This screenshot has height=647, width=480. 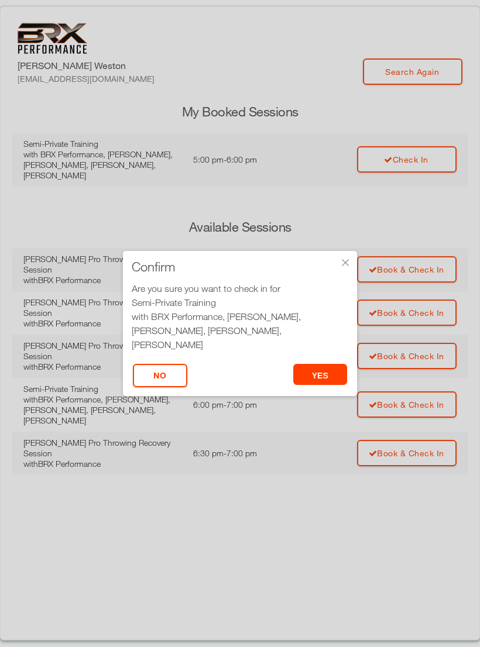 I want to click on button: yes, so click(x=320, y=375).